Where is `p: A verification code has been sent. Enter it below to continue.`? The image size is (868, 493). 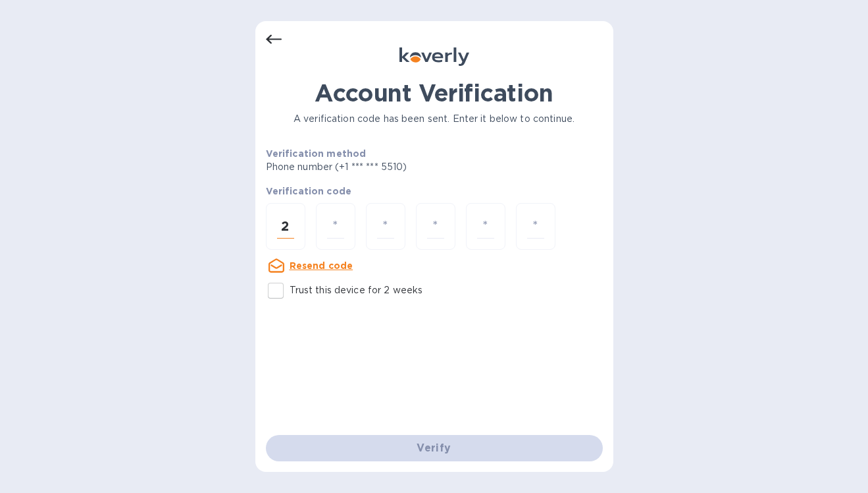 p: A verification code has been sent. Enter it below to continue. is located at coordinates (435, 119).